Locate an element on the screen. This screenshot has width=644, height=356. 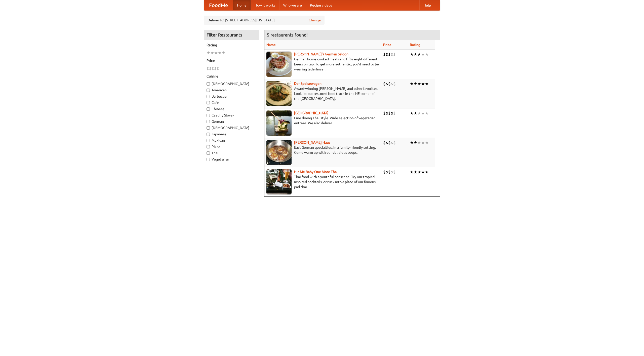
label: German is located at coordinates (232, 122).